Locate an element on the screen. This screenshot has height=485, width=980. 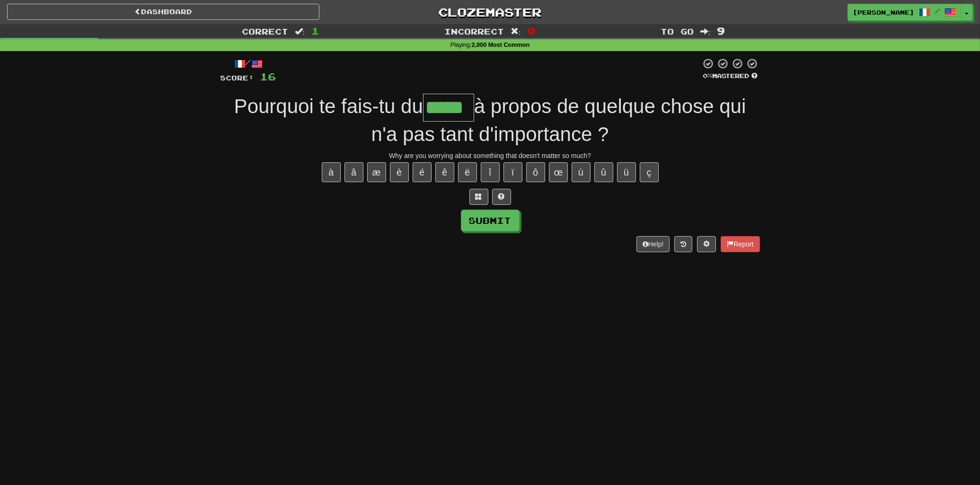
a: Dashboard is located at coordinates (163, 12).